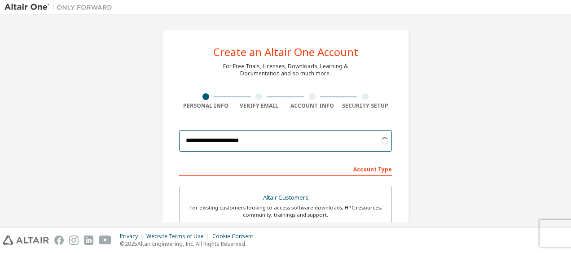 Image resolution: width=571 pixels, height=253 pixels. Describe the element at coordinates (74, 240) in the screenshot. I see `img: instagram.svg` at that location.